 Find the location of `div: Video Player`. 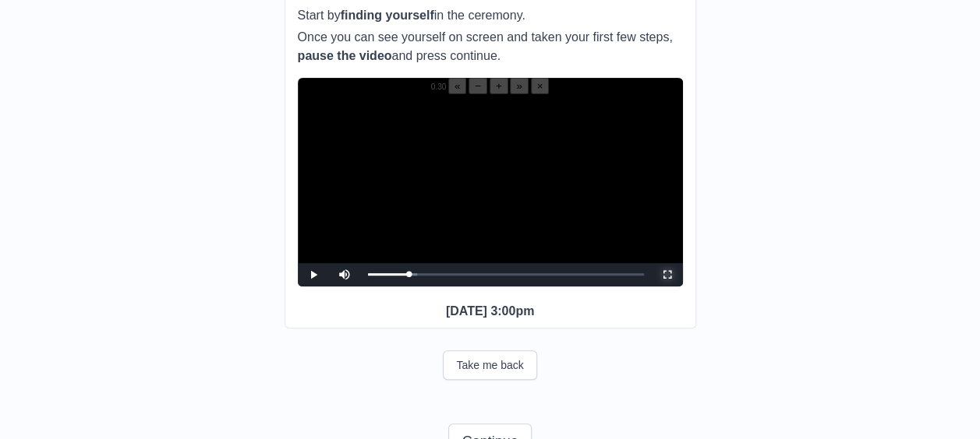

div: Video Player is located at coordinates (490, 183).